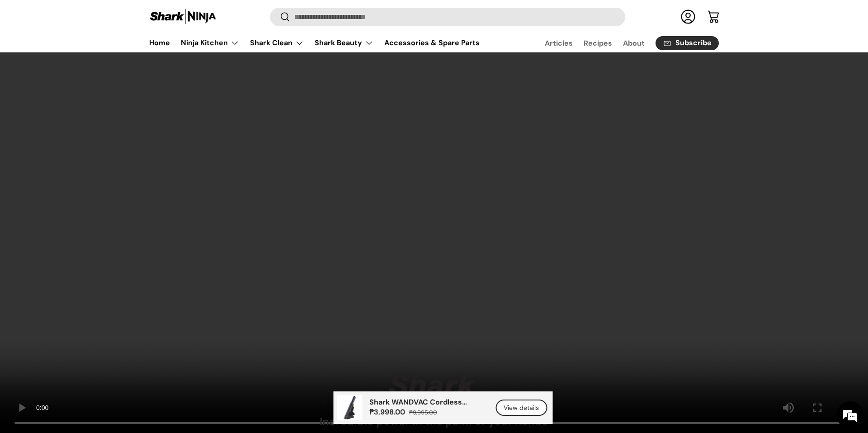 This screenshot has height=433, width=868. Describe the element at coordinates (598, 43) in the screenshot. I see `a: Recipes` at that location.